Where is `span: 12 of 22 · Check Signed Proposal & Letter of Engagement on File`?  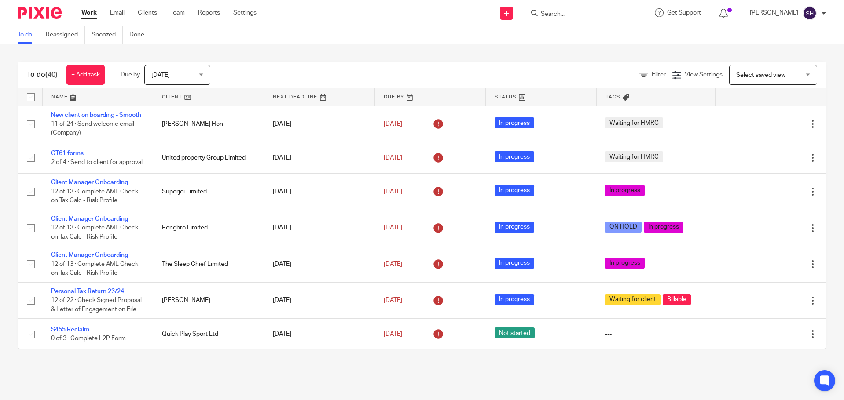
span: 12 of 22 · Check Signed Proposal & Letter of Engagement on File is located at coordinates (96, 305).